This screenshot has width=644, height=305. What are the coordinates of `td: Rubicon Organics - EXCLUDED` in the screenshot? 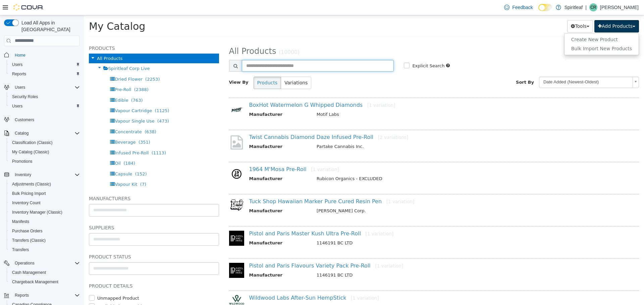 It's located at (384, 164).